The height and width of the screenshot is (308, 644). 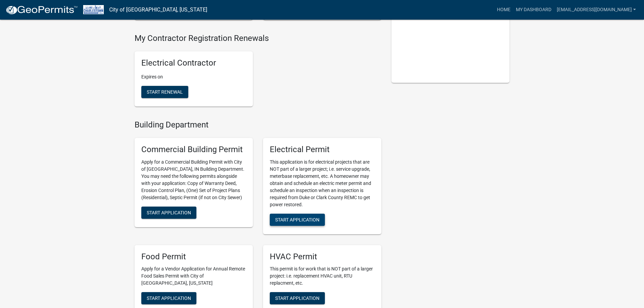 What do you see at coordinates (322, 276) in the screenshot?
I see `p: This permit is for work that is NOT part of a larger project: i.e. replacement HVAC unit, RTU rep...` at bounding box center [322, 276].